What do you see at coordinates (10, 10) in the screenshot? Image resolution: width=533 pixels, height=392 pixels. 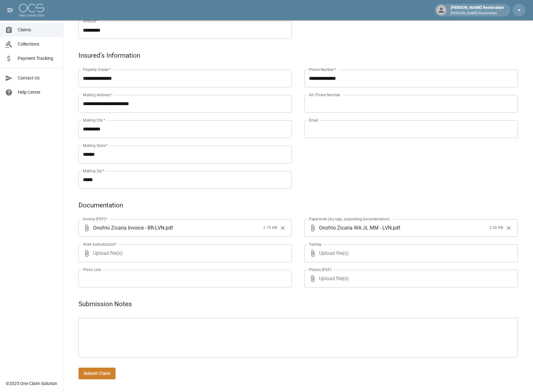 I see `button: open drawer` at bounding box center [10, 10].